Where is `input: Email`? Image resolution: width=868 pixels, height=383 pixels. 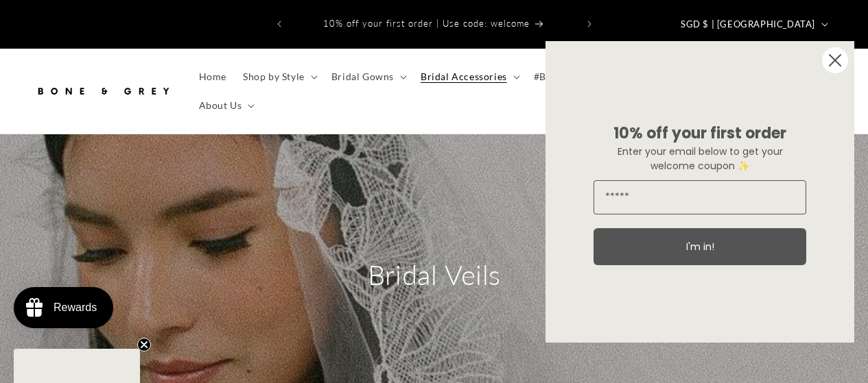 input: Email is located at coordinates (699, 198).